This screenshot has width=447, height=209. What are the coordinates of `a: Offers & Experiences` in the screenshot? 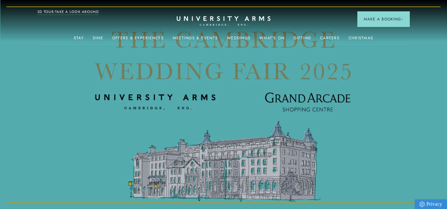 It's located at (138, 40).